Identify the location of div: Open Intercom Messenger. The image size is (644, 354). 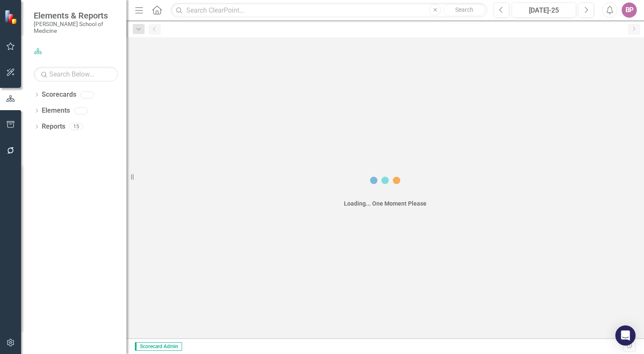
(625, 336).